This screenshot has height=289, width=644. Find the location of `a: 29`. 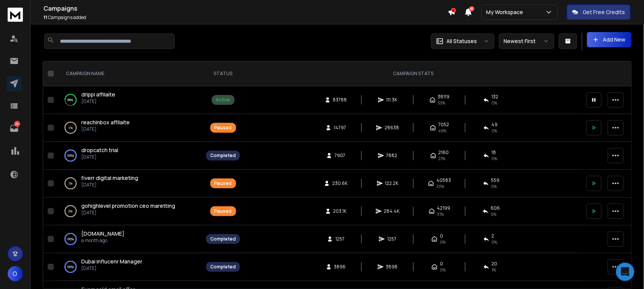

a: 29 is located at coordinates (14, 129).